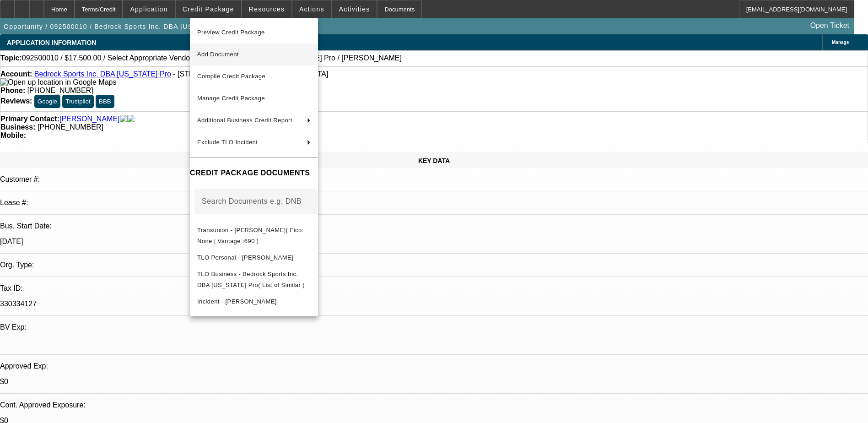 The image size is (868, 423). What do you see at coordinates (228, 142) in the screenshot?
I see `span: Exclude TLO Incident` at bounding box center [228, 142].